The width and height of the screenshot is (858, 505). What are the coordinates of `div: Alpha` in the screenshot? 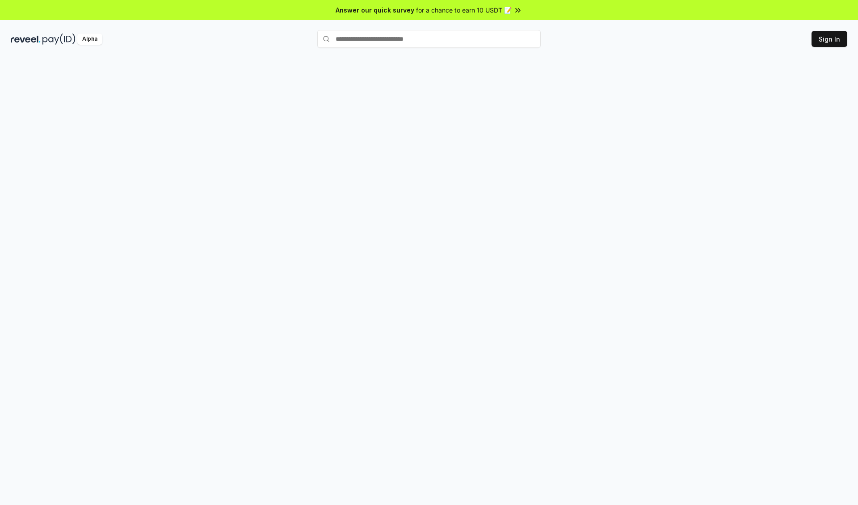 It's located at (90, 39).